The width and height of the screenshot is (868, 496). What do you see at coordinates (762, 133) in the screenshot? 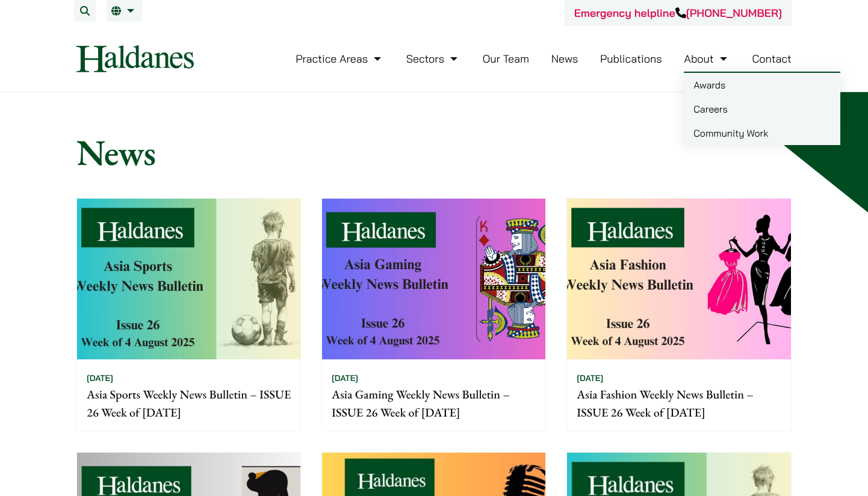
I see `a: Community Work` at bounding box center [762, 133].